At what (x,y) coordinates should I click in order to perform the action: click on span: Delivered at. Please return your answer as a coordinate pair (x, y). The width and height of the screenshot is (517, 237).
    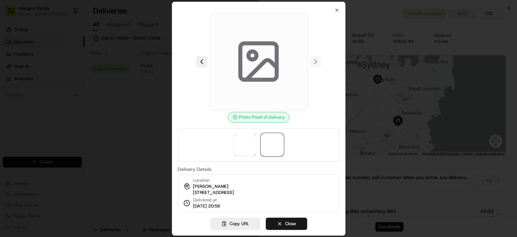
    Looking at the image, I should click on (206, 200).